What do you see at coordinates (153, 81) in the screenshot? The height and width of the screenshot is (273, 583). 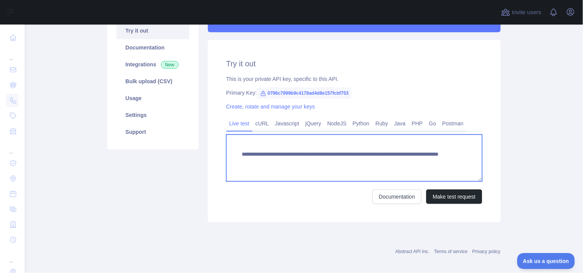 I see `a: Bulk upload (CSV)` at bounding box center [153, 81].